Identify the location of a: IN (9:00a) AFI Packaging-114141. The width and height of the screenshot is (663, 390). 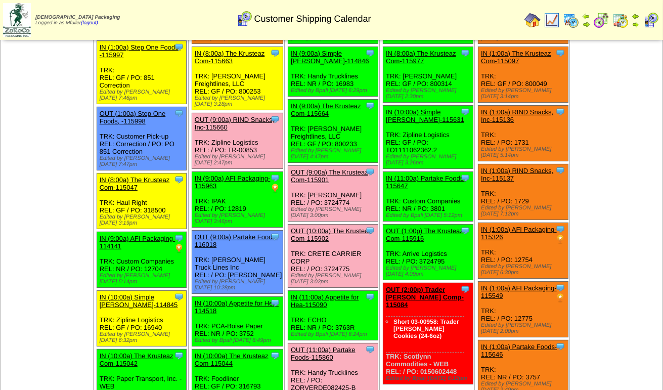
(138, 242).